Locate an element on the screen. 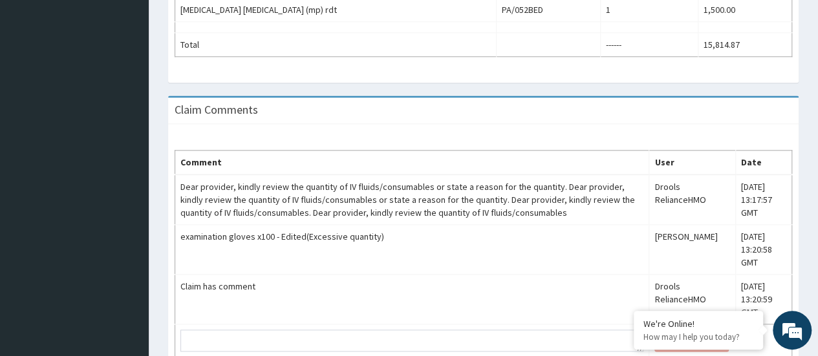 This screenshot has height=356, width=818. textarea: Type your message and hit 'Enter' is located at coordinates (126, 250).